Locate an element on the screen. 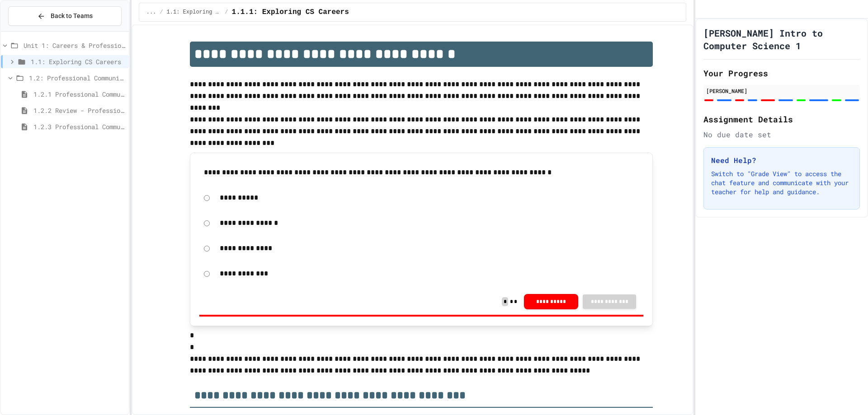 Image resolution: width=868 pixels, height=415 pixels. h2: Your Progress is located at coordinates (781, 73).